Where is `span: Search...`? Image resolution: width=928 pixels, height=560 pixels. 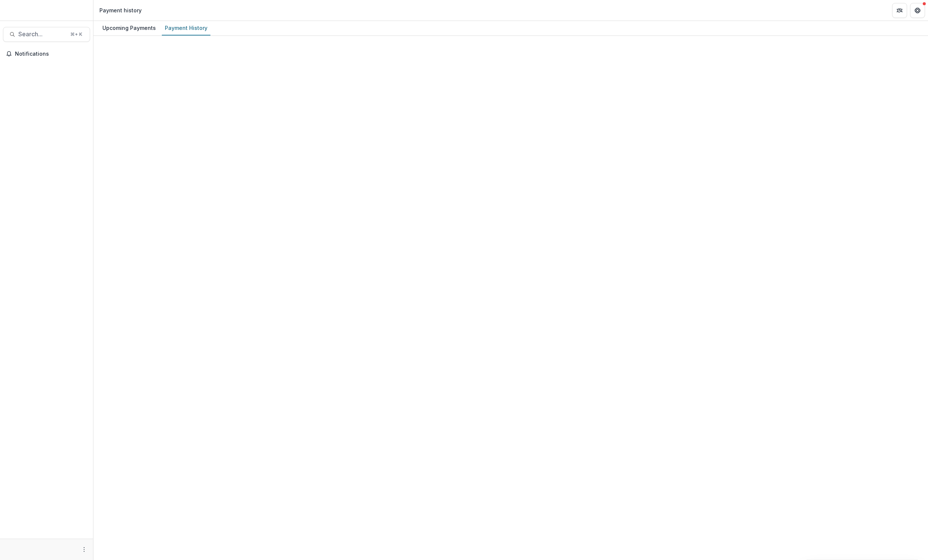
span: Search... is located at coordinates (42, 34).